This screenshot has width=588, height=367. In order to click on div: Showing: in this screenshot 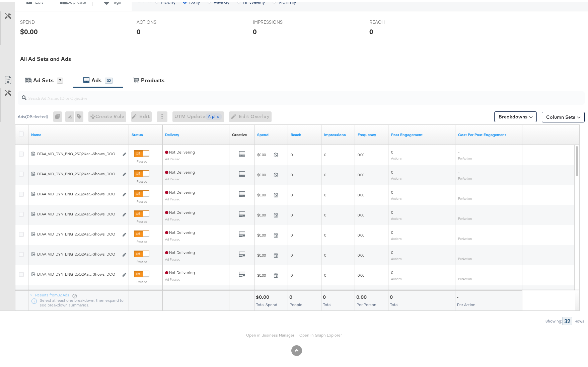, I will do `click(554, 319)`.